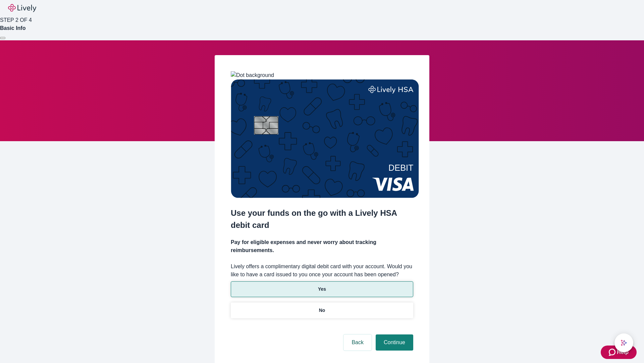 The height and width of the screenshot is (363, 644). I want to click on button: No, so click(322, 310).